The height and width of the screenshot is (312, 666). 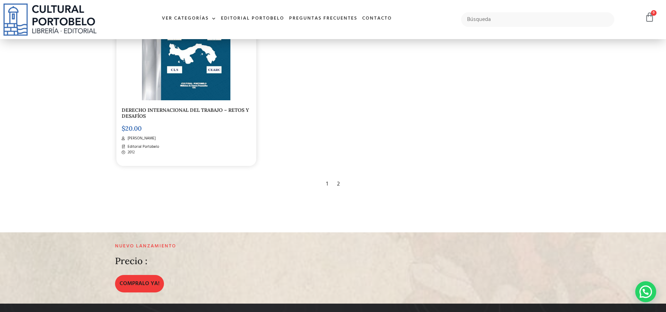 I want to click on a: 0, so click(x=650, y=17).